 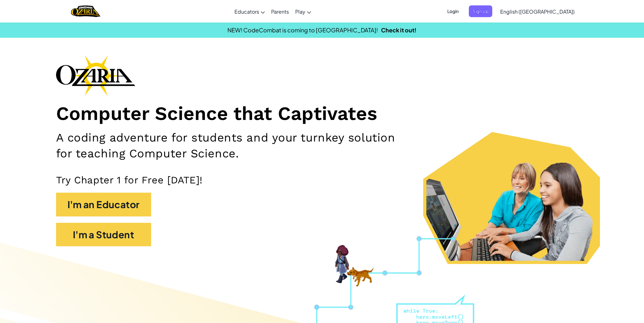 What do you see at coordinates (103, 204) in the screenshot?
I see `button: I'm an Educator` at bounding box center [103, 204].